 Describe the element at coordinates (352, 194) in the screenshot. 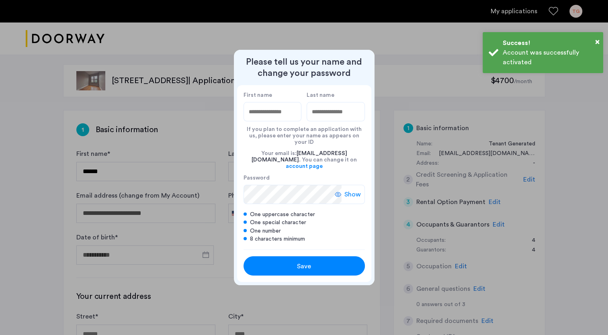

I see `span: Show` at that location.